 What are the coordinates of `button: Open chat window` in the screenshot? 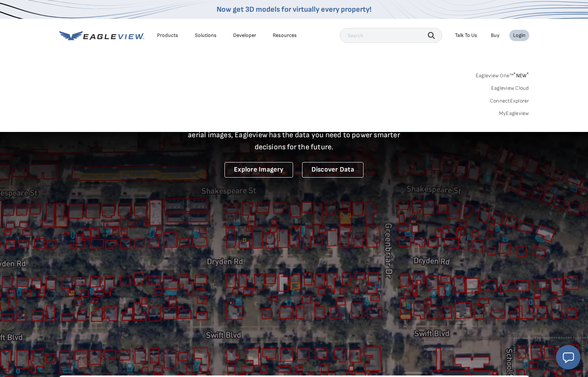 It's located at (567, 357).